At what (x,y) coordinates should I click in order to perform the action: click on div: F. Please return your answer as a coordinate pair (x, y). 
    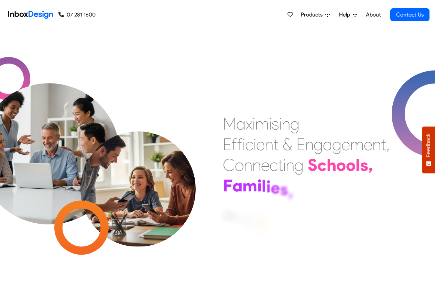
    Looking at the image, I should click on (228, 186).